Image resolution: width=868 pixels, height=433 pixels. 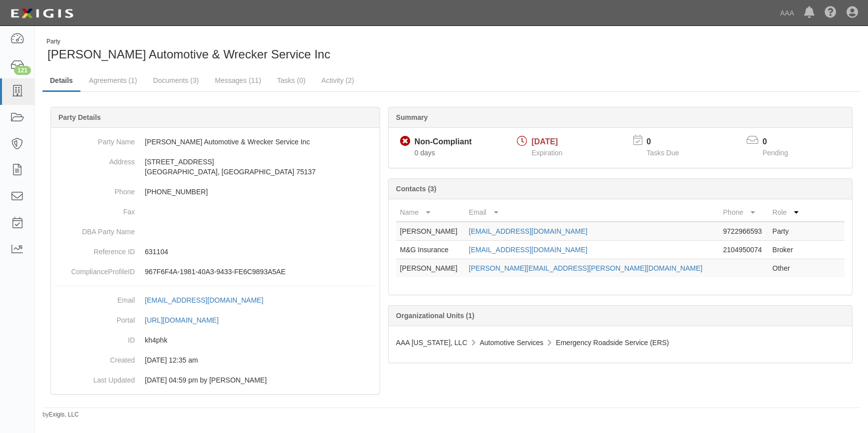 I want to click on i: Help Center - Complianz, so click(x=830, y=13).